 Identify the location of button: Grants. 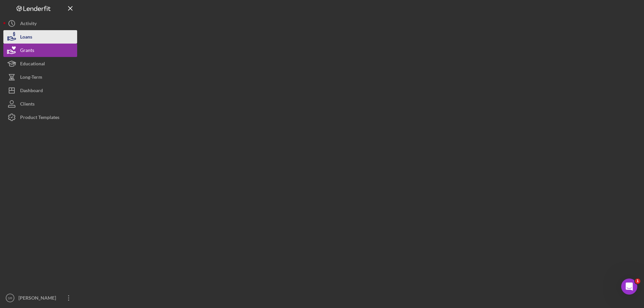
(40, 51).